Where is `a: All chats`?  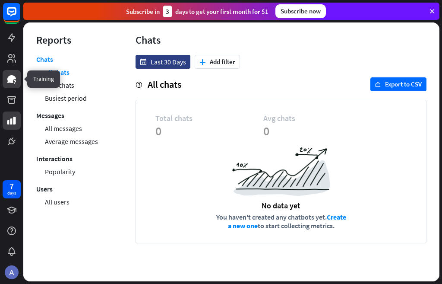 a: All chats is located at coordinates (57, 72).